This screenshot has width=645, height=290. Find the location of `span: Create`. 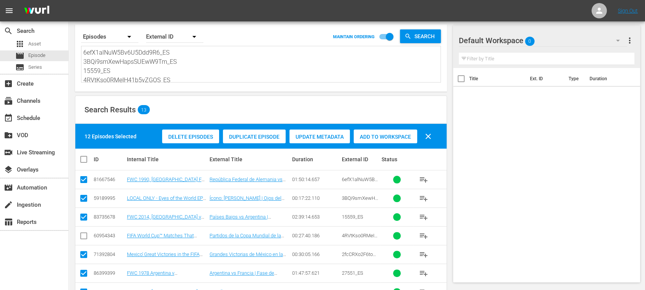

span: Create is located at coordinates (8, 84).